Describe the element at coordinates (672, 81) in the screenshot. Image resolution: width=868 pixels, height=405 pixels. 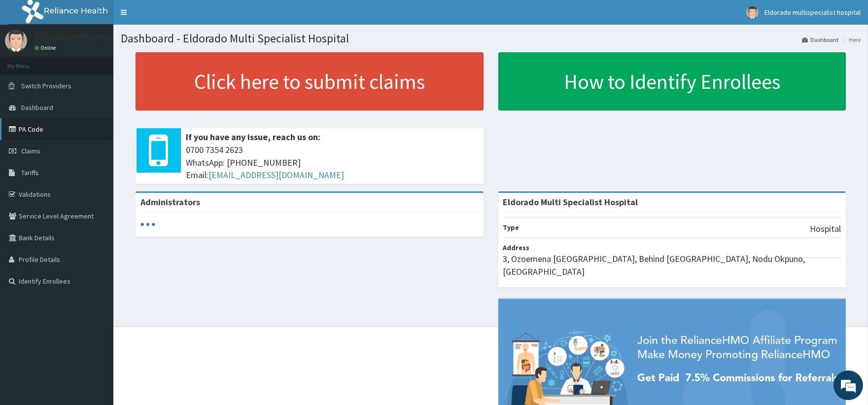
I see `a: How to Identify Enrollees` at that location.